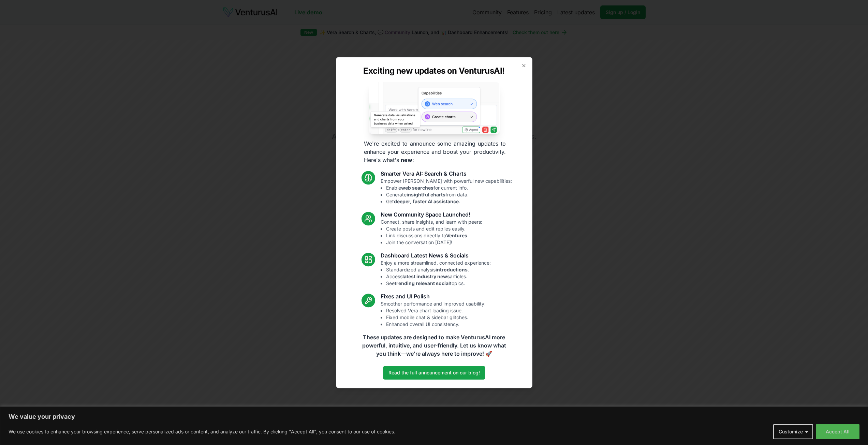 The width and height of the screenshot is (868, 445). I want to click on h3: Dashboard Latest News & Socials, so click(436, 256).